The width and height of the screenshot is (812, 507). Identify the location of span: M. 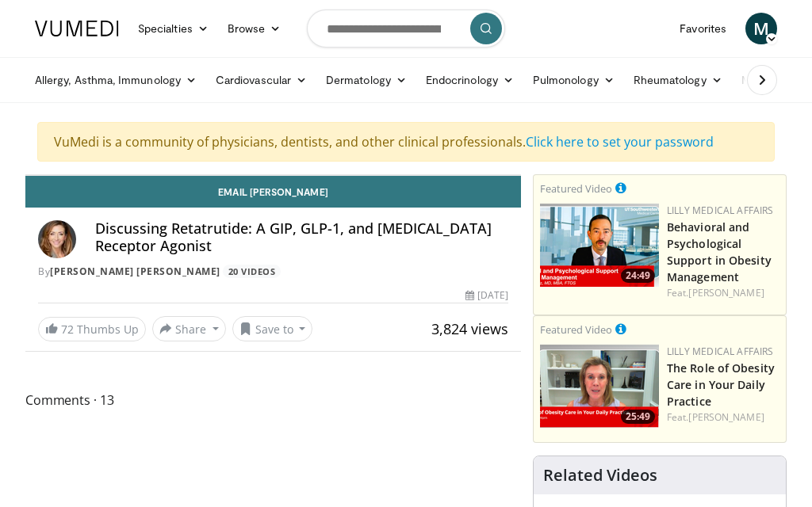
(762, 28).